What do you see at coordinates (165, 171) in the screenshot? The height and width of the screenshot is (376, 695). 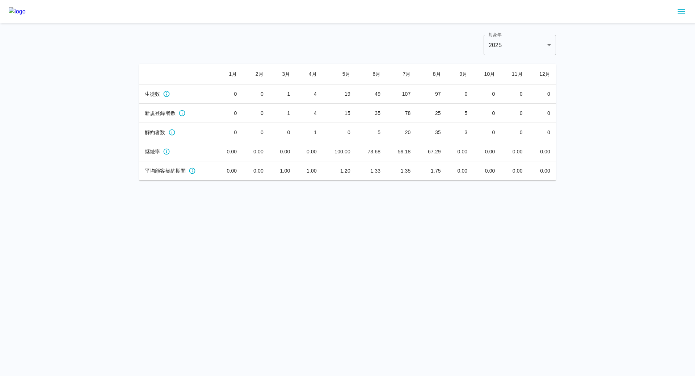 I see `span: 平均顧客契約期間` at bounding box center [165, 171].